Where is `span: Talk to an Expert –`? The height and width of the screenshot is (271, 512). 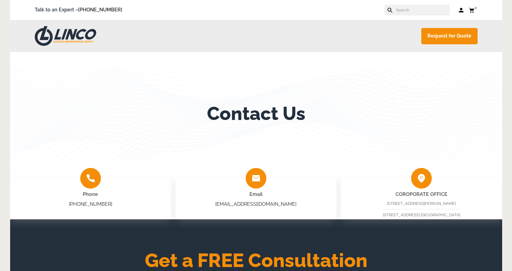 span: Talk to an Expert – is located at coordinates (78, 10).